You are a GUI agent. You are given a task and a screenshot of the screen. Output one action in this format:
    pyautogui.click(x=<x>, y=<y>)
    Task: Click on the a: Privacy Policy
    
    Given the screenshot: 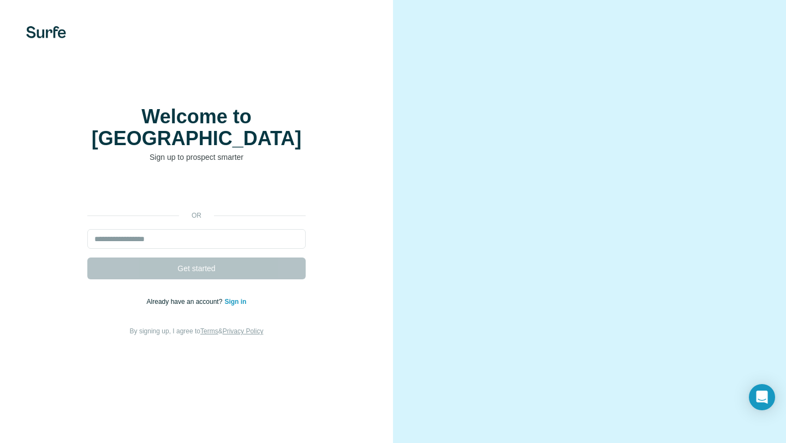 What is the action you would take?
    pyautogui.click(x=243, y=331)
    